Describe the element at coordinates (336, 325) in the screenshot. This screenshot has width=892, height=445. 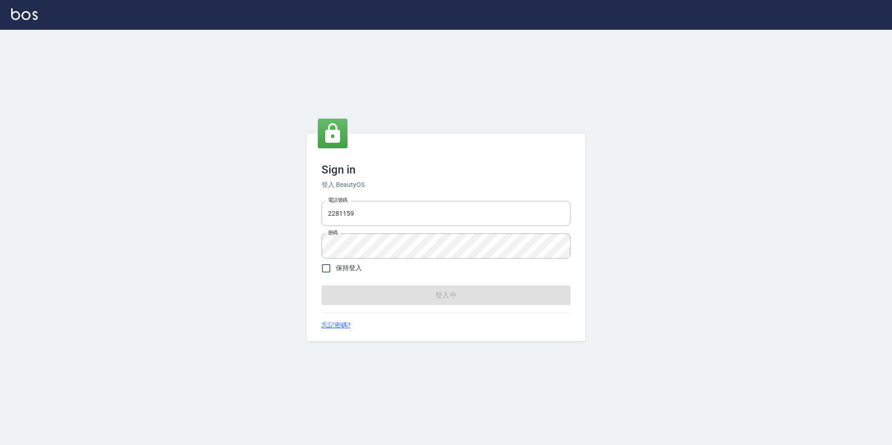
I see `a: 忘記密碼?` at that location.